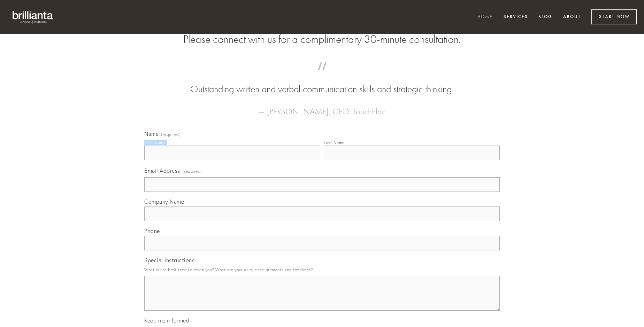  I want to click on p: What is the best time to reach you? What are your unique requirements and timelines?, so click(322, 270).